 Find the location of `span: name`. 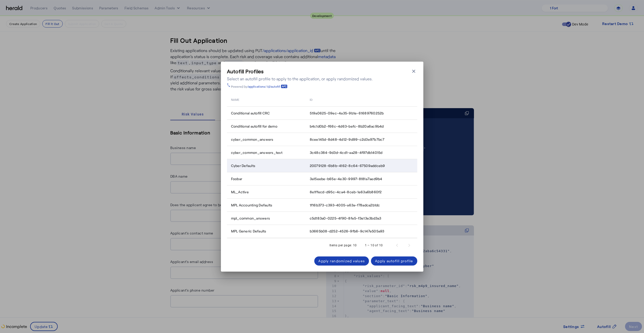

span: name is located at coordinates (235, 100).